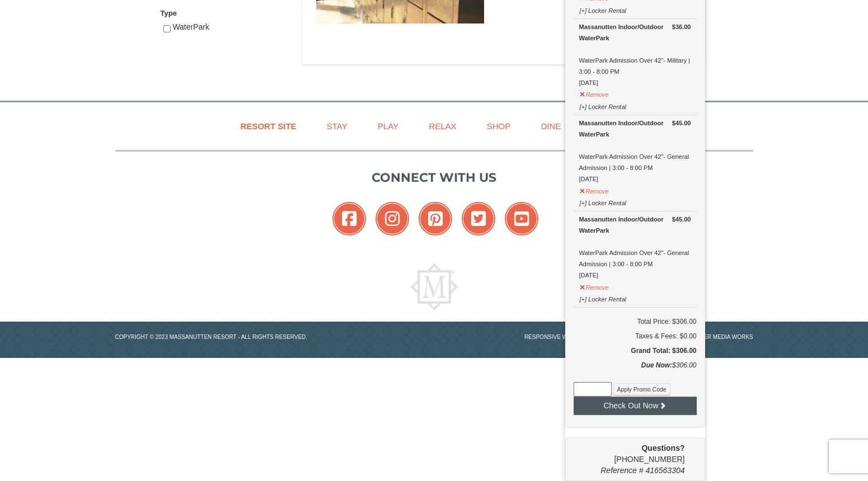 The image size is (868, 481). I want to click on a: Resort Site, so click(269, 126).